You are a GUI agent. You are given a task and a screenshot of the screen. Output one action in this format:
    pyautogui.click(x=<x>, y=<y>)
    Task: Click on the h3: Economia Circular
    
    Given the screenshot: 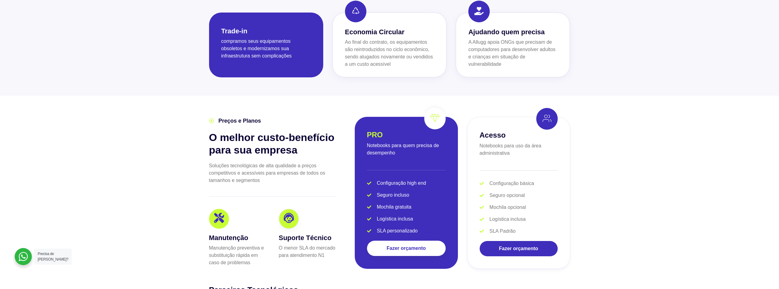 What is the action you would take?
    pyautogui.click(x=389, y=32)
    